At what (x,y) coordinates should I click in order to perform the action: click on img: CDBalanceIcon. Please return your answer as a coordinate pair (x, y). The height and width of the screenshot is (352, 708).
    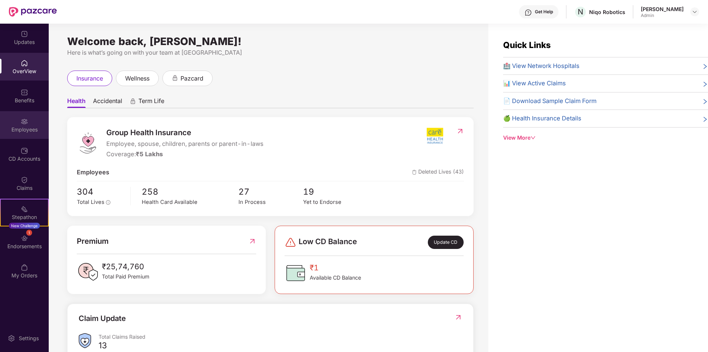
    Looking at the image, I should click on (296, 273).